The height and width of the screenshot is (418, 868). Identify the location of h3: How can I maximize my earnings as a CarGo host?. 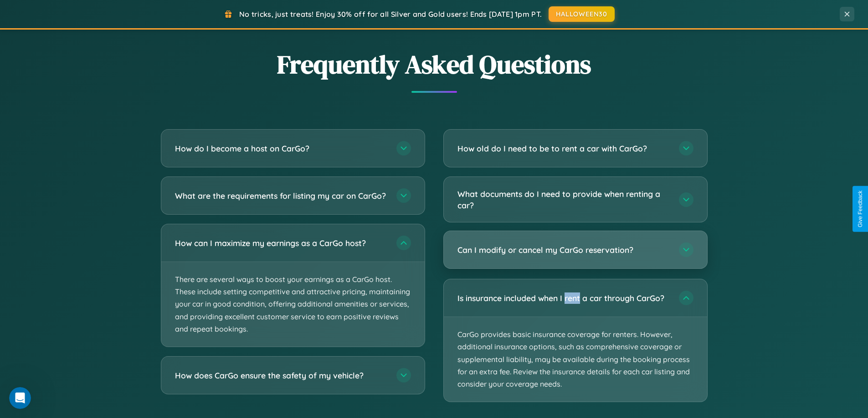
(281, 243).